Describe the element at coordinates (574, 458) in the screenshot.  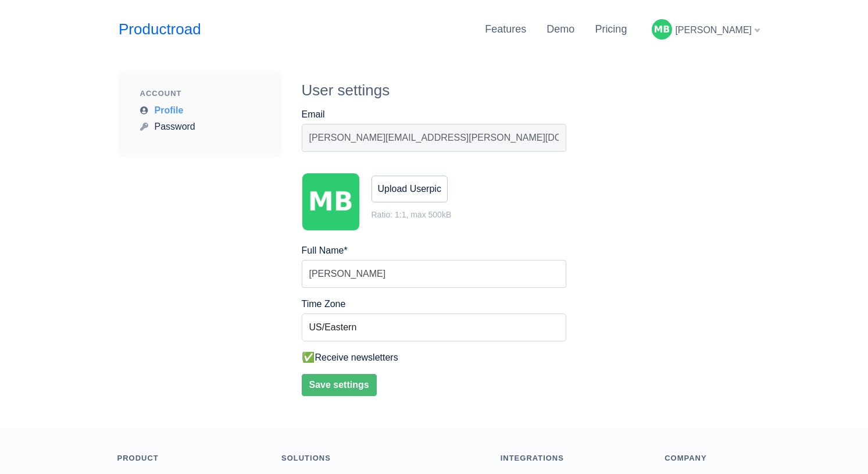
I see `div: Integrations` at that location.